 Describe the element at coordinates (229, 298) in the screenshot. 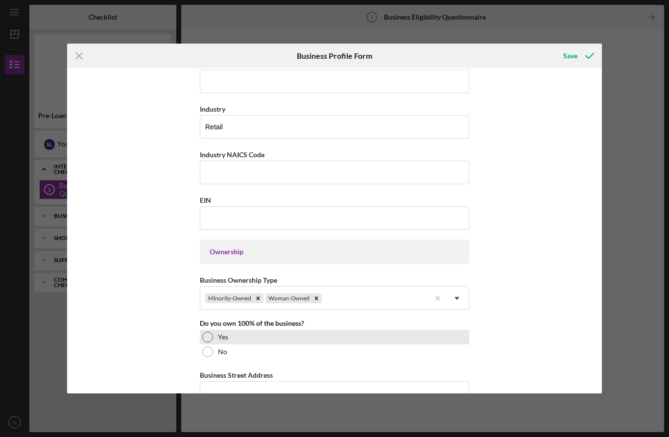

I see `div: Minority-Owned` at that location.